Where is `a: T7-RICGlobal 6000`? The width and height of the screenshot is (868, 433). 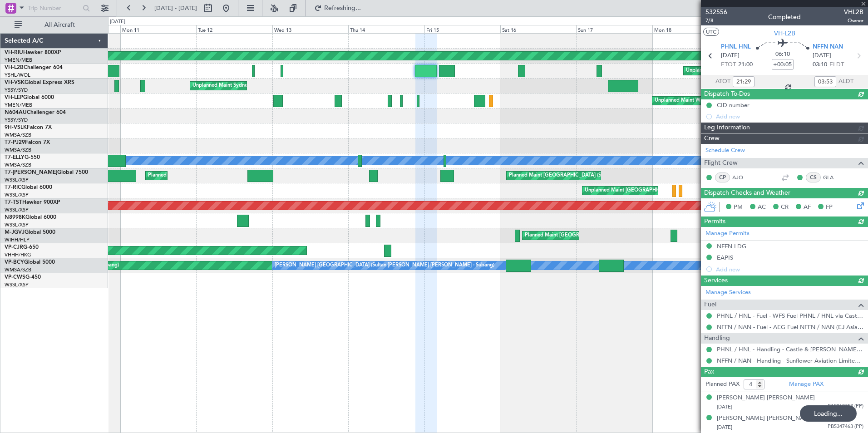 a: T7-RICGlobal 6000 is located at coordinates (28, 188).